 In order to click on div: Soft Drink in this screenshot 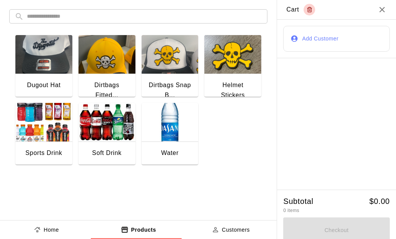, I will do `click(107, 153)`.